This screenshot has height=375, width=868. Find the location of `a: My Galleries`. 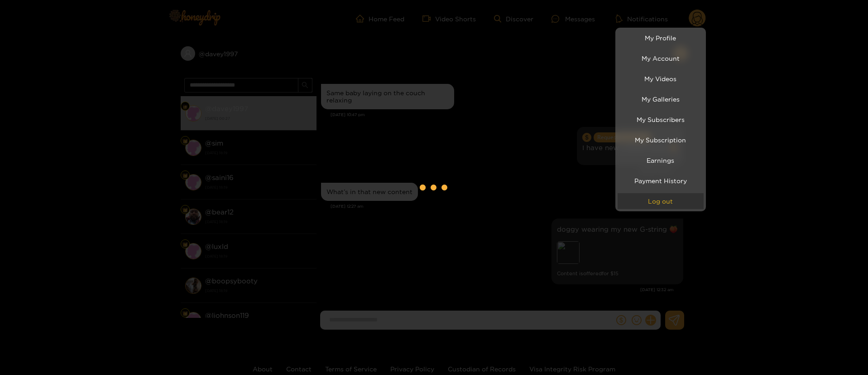

a: My Galleries is located at coordinates (661, 99).